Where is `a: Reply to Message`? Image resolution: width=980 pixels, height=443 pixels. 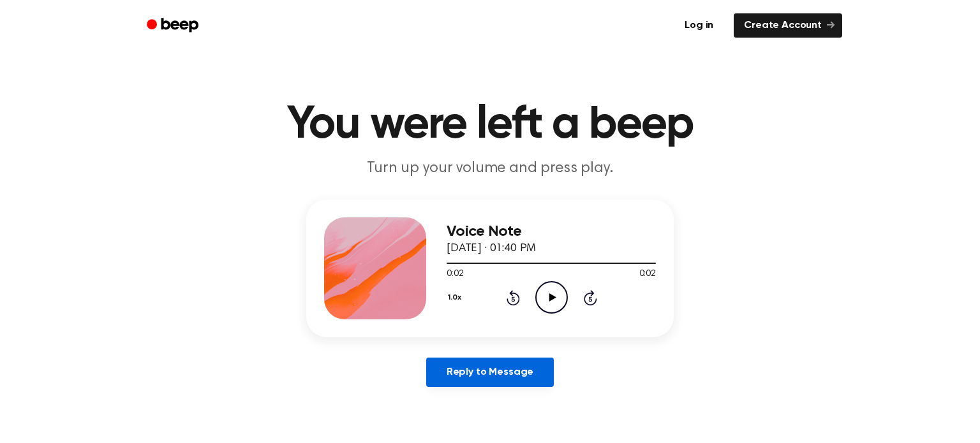 a: Reply to Message is located at coordinates (490, 372).